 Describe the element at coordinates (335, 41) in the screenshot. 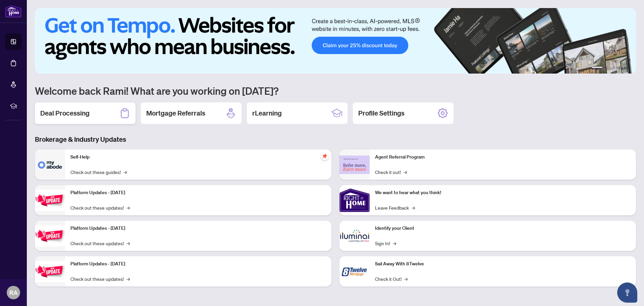

I see `img: Slide 0` at that location.